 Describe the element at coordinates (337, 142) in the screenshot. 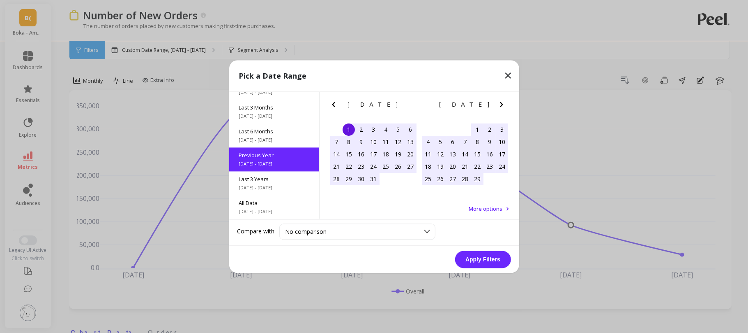

I see `div: Choose Sunday, January 7th, 2024` at that location.